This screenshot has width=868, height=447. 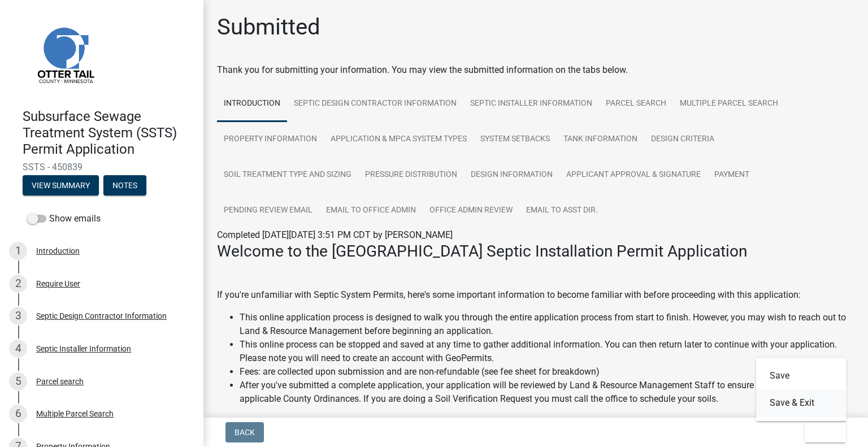 I want to click on button: Save & Exit, so click(x=802, y=403).